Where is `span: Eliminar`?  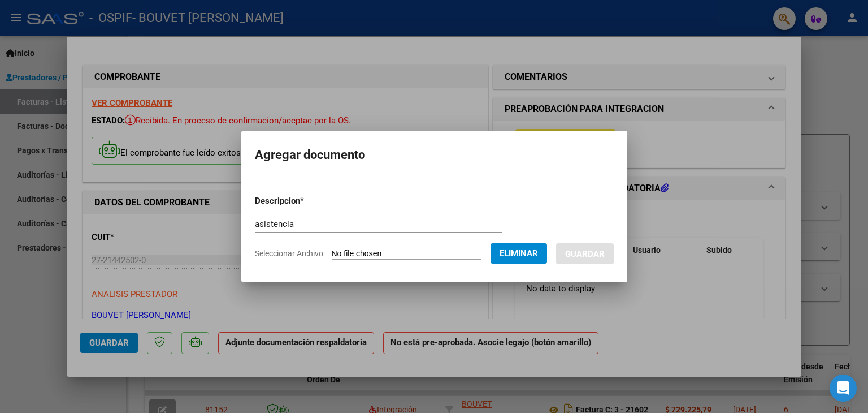 span: Eliminar is located at coordinates (519, 253).